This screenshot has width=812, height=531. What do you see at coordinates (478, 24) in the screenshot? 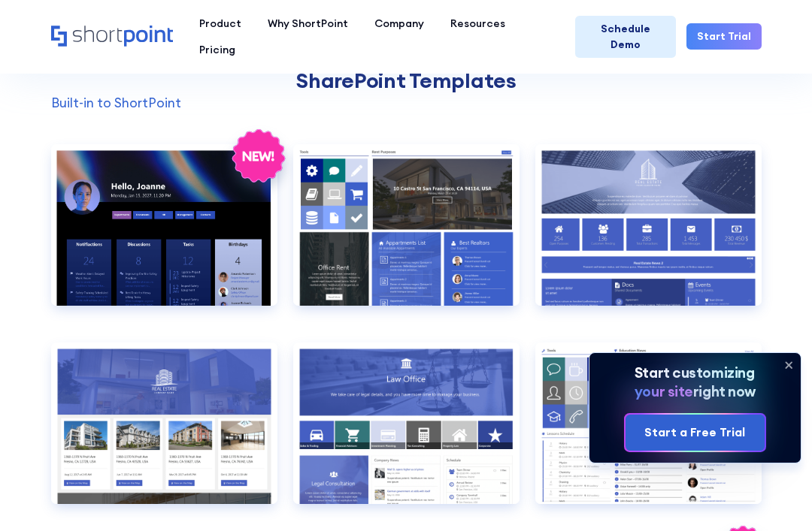
I see `a: Resources` at bounding box center [478, 24].